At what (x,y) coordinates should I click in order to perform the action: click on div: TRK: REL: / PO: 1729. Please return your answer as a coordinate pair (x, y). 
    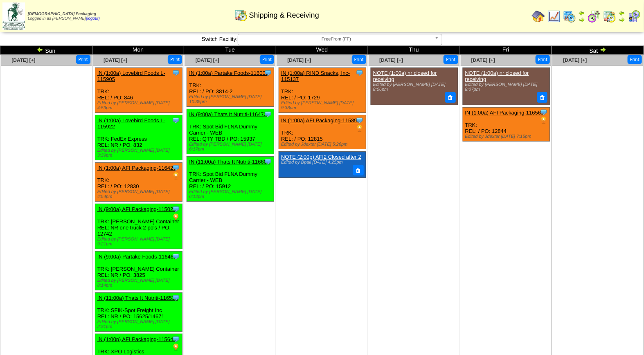
    Looking at the image, I should click on (322, 90).